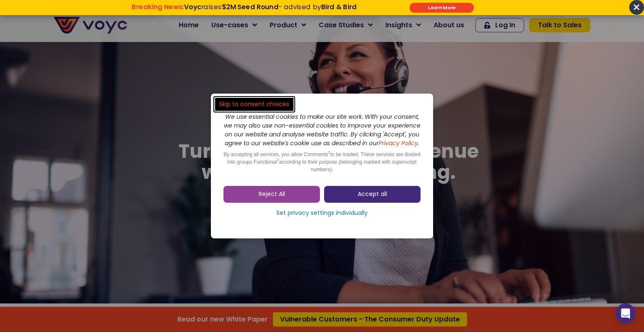 This screenshot has width=644, height=332. I want to click on a: Reject All, so click(272, 195).